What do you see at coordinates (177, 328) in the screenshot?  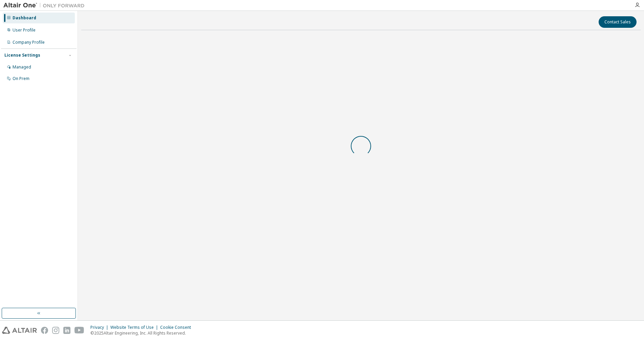 I see `div: Cookie Consent` at bounding box center [177, 328].